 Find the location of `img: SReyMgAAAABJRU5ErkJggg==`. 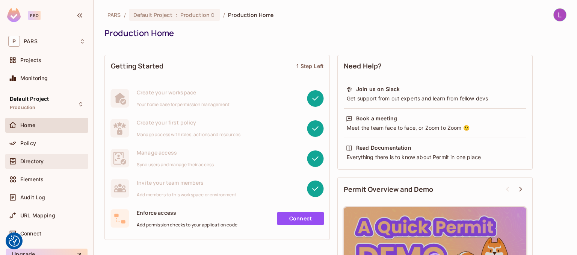

img: SReyMgAAAABJRU5ErkJggg== is located at coordinates (14, 15).